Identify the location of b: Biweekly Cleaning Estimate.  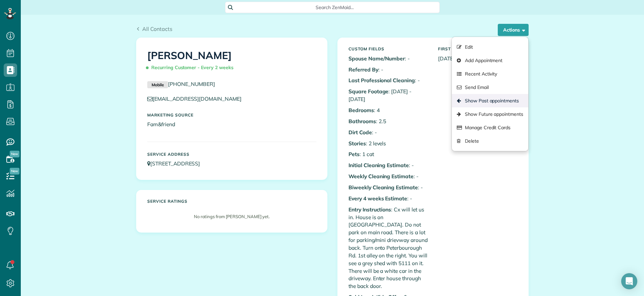
(383, 188).